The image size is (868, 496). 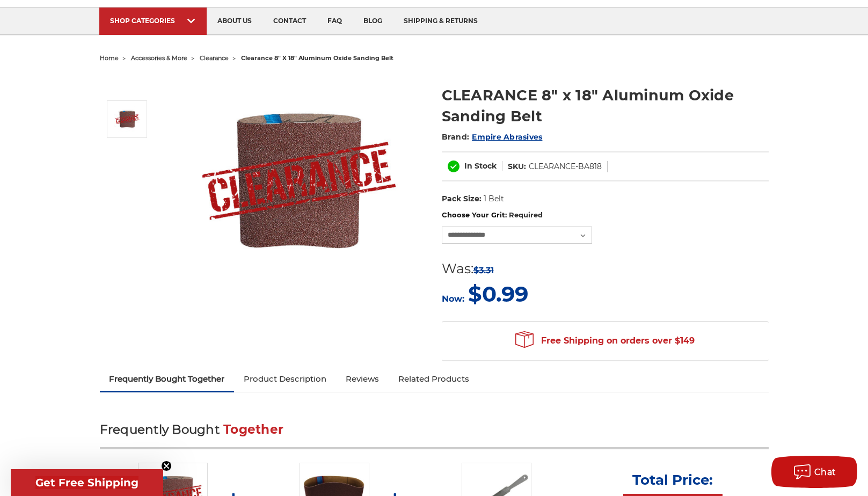 What do you see at coordinates (494, 199) in the screenshot?
I see `dd: 1 Belt` at bounding box center [494, 199].